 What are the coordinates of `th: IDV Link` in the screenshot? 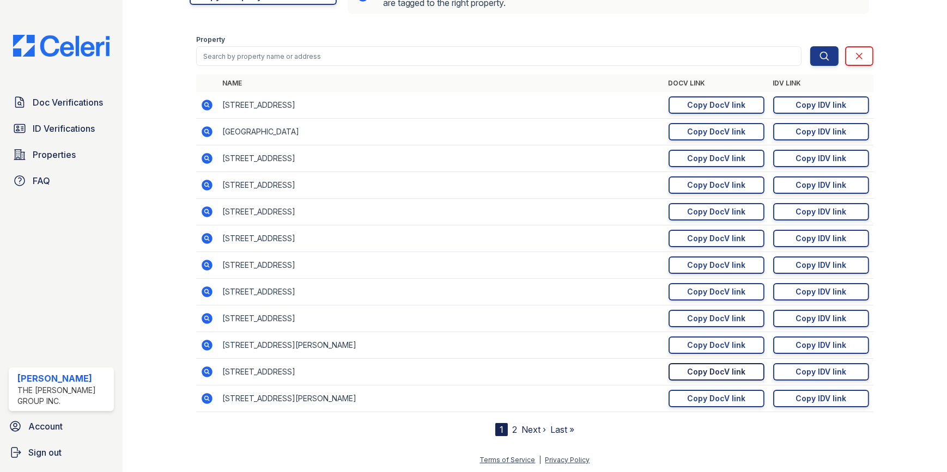 It's located at (821, 83).